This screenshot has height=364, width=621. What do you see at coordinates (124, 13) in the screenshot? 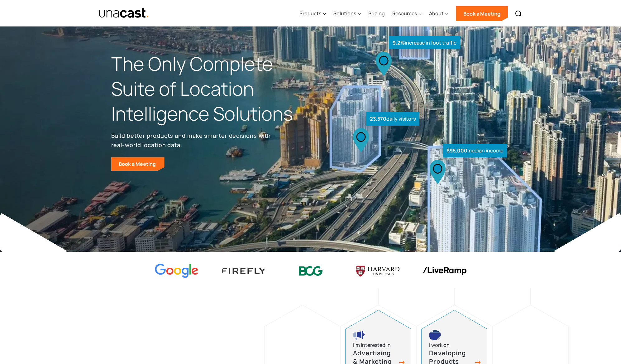
I see `img: Unacast text logo` at bounding box center [124, 13].